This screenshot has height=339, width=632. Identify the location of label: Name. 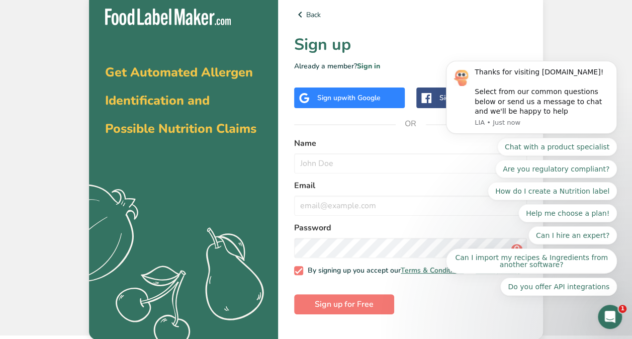
(410, 143).